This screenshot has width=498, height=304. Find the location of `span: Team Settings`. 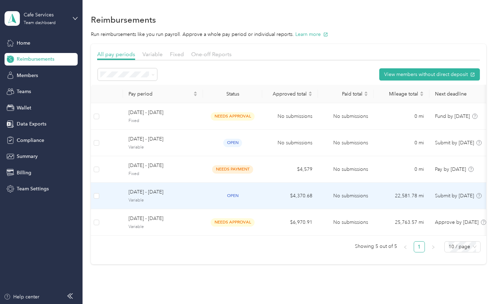

span: Team Settings is located at coordinates (33, 188).